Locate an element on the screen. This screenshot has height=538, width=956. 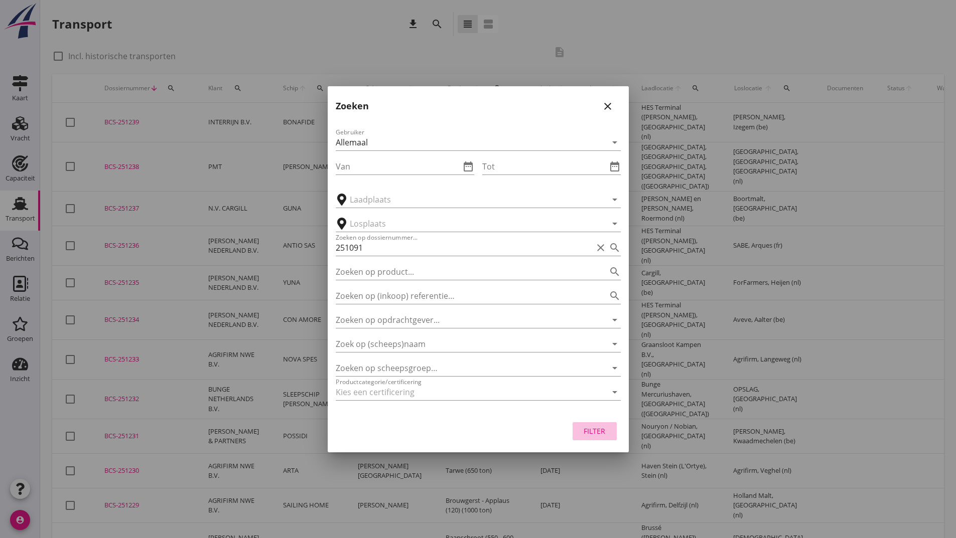
input: Zoeken op dossiernummer... is located at coordinates (464, 248).